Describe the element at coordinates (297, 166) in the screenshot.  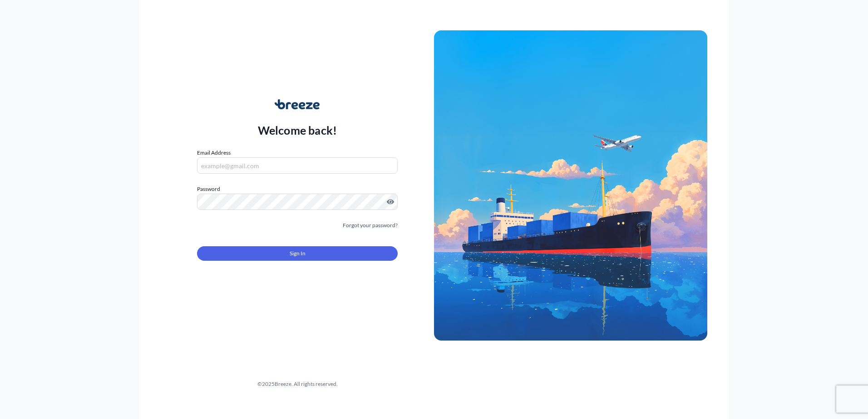
I see `input: example@gmail.com` at that location.